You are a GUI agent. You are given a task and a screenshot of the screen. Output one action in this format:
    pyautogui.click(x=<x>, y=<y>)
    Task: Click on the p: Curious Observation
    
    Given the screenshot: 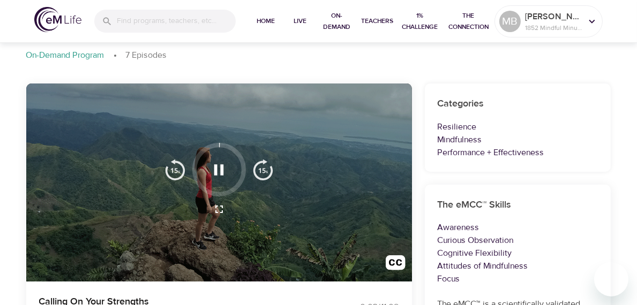 What is the action you would take?
    pyautogui.click(x=518, y=240)
    